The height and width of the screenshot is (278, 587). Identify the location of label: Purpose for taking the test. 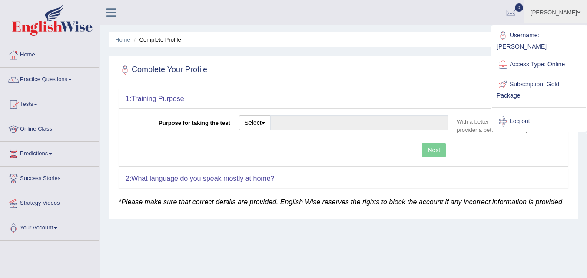
(180, 121).